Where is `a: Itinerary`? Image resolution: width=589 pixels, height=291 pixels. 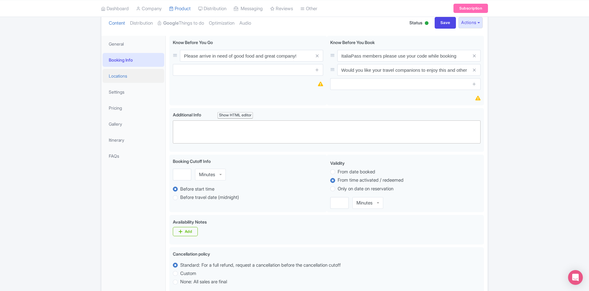 a: Itinerary is located at coordinates (133, 140).